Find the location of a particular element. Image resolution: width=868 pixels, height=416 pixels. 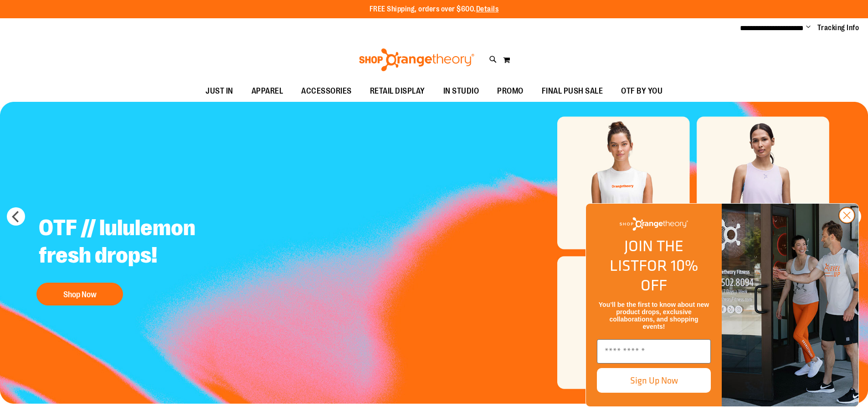

a: JUST IN is located at coordinates (220, 92).